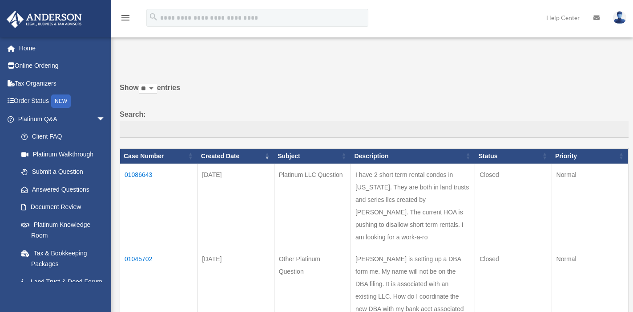 This screenshot has height=312, width=633. Describe the element at coordinates (514, 205) in the screenshot. I see `td: Closed` at that location.